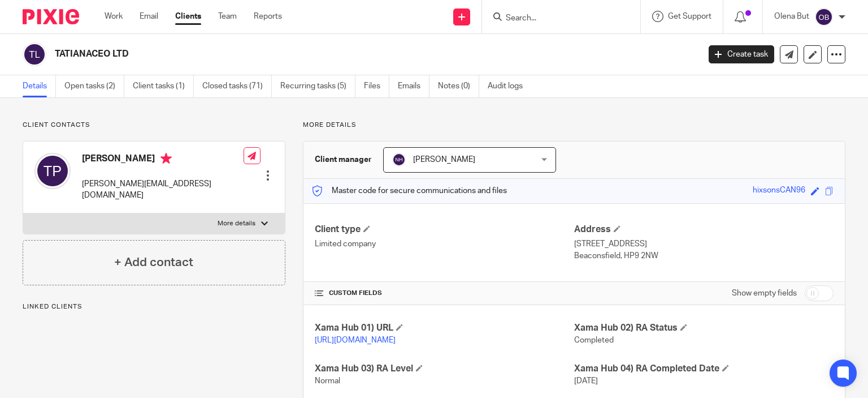 The image size is (868, 398). What do you see at coordinates (95, 86) in the screenshot?
I see `a: Open tasks (2)` at bounding box center [95, 86].